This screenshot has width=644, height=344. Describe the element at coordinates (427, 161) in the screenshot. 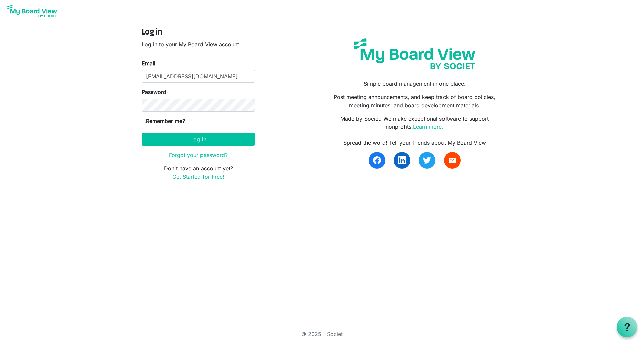

I see `img: twitter.svg` at that location.